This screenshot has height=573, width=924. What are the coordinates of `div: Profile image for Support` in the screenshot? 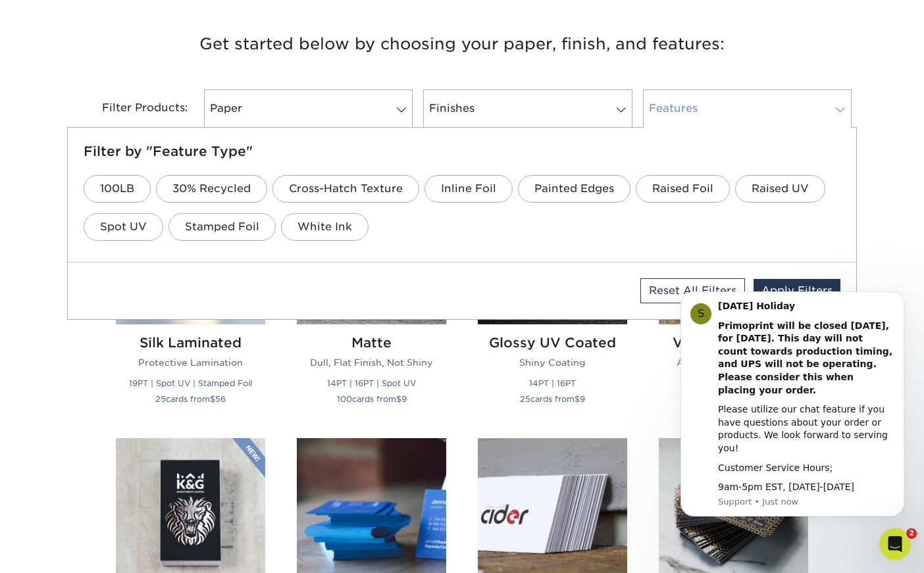 It's located at (40, 29).